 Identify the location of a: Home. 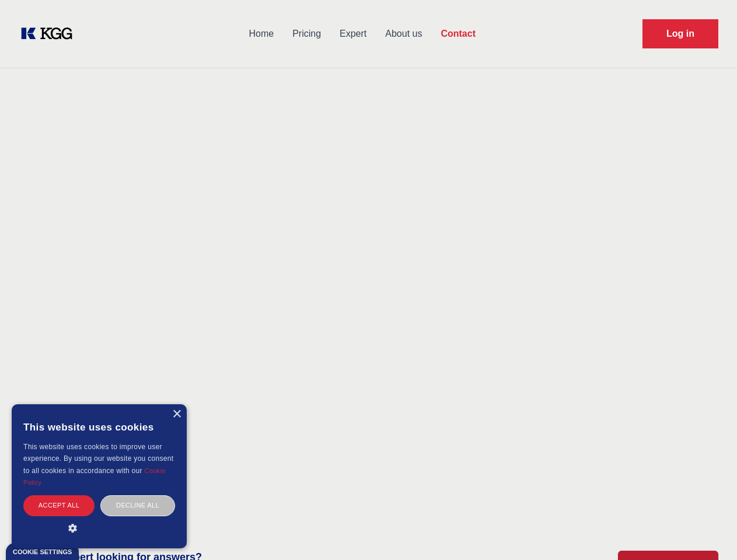
(261, 34).